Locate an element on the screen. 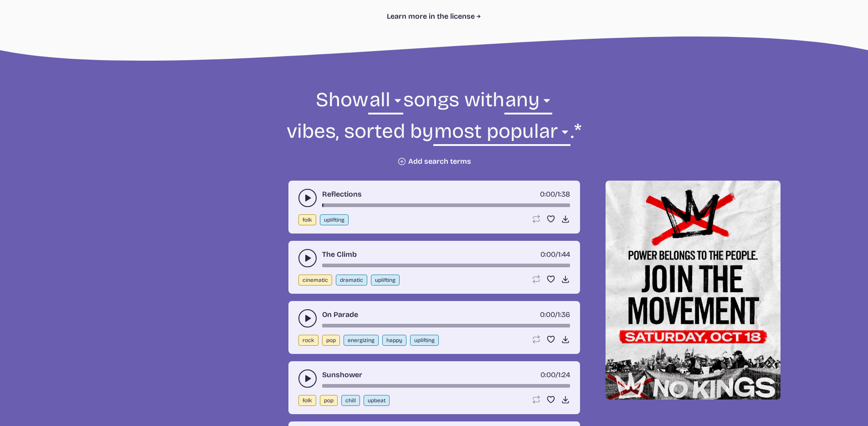 This screenshot has height=426, width=868. a: The Climb is located at coordinates (340, 255).